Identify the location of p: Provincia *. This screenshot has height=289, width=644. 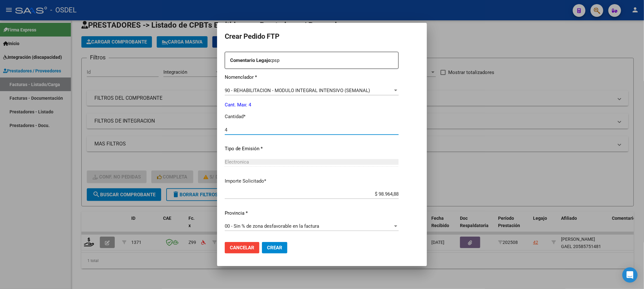
(311, 213).